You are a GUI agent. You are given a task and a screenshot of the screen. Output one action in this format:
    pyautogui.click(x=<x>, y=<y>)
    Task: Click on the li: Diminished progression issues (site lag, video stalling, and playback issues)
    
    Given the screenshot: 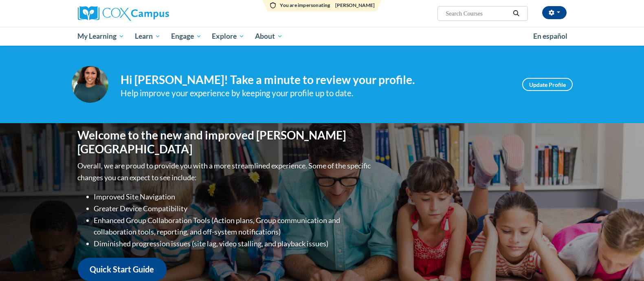 What is the action you would take?
    pyautogui.click(x=233, y=244)
    